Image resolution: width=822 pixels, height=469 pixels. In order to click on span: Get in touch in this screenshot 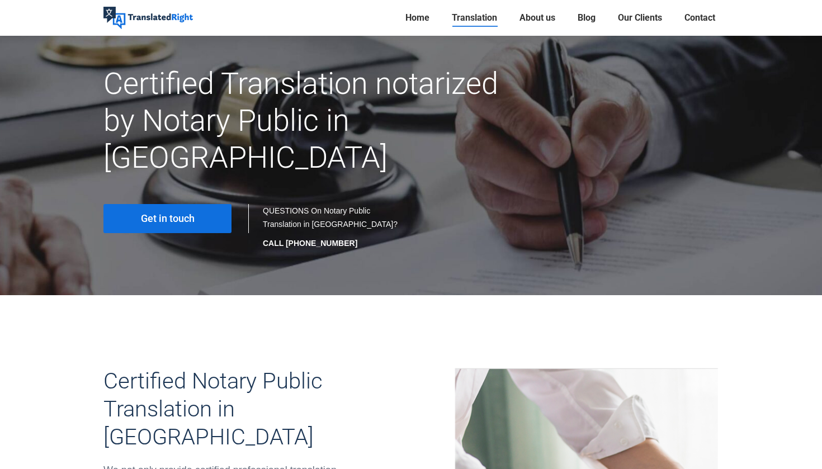, I will do `click(168, 219)`.